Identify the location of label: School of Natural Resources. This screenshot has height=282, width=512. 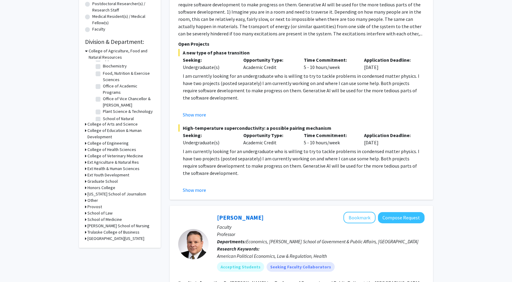
(128, 122).